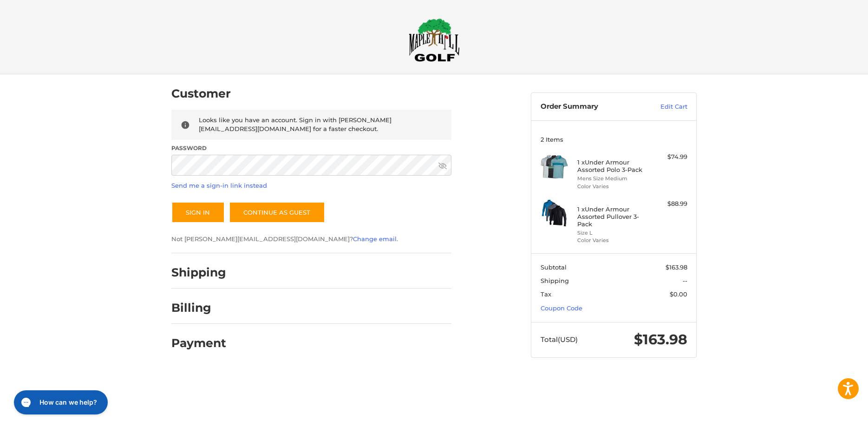 The width and height of the screenshot is (868, 427). Describe the element at coordinates (612, 233) in the screenshot. I see `li: Size L` at that location.